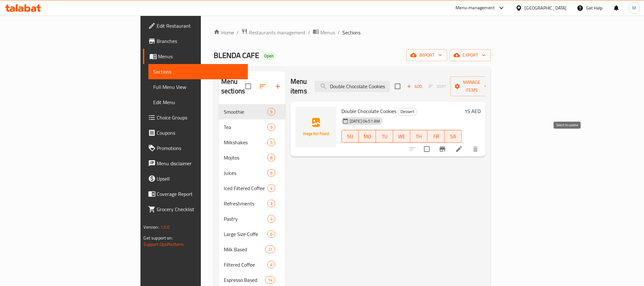  I want to click on span: Refreshments, so click(246, 203).